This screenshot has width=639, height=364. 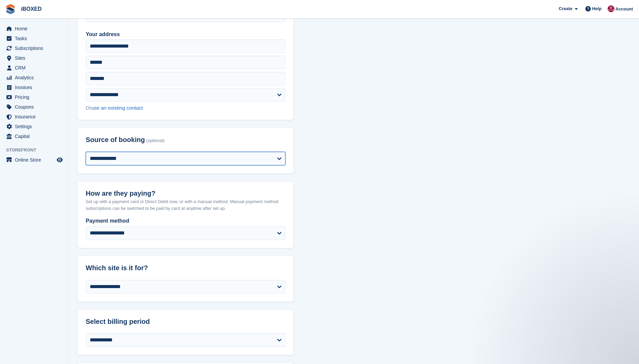 I want to click on span: Analytics, so click(x=35, y=78).